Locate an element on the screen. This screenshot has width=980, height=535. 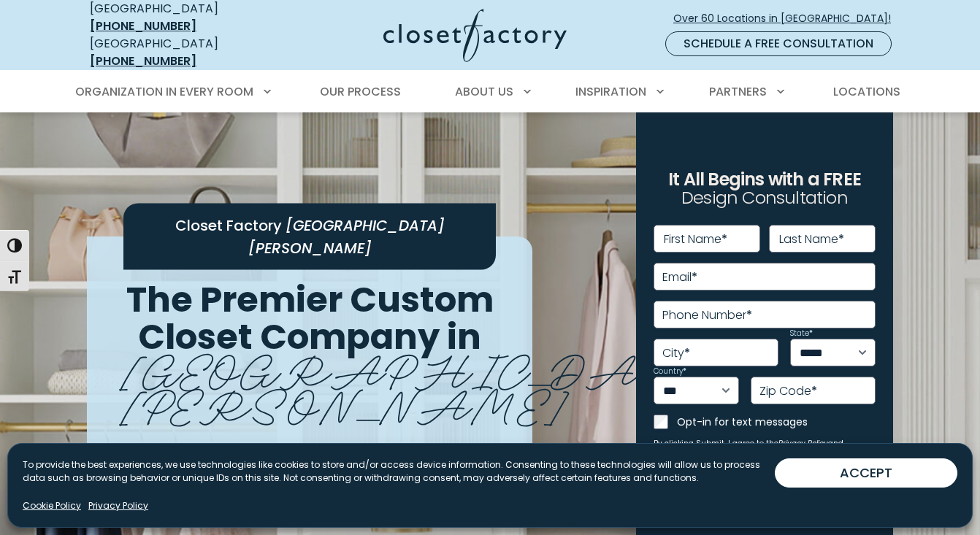
a: Schedule a Free Consultation is located at coordinates (778, 44).